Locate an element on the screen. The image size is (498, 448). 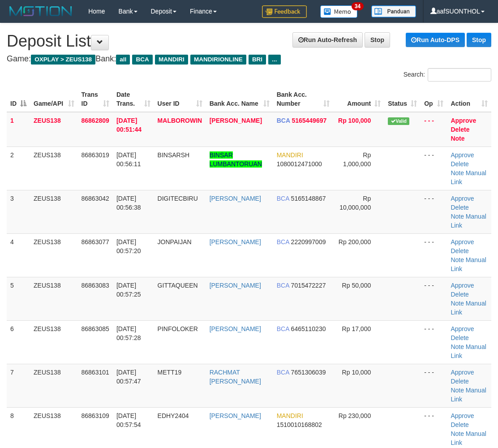
th: Amount: activate to sort column ascending is located at coordinates (359, 99).